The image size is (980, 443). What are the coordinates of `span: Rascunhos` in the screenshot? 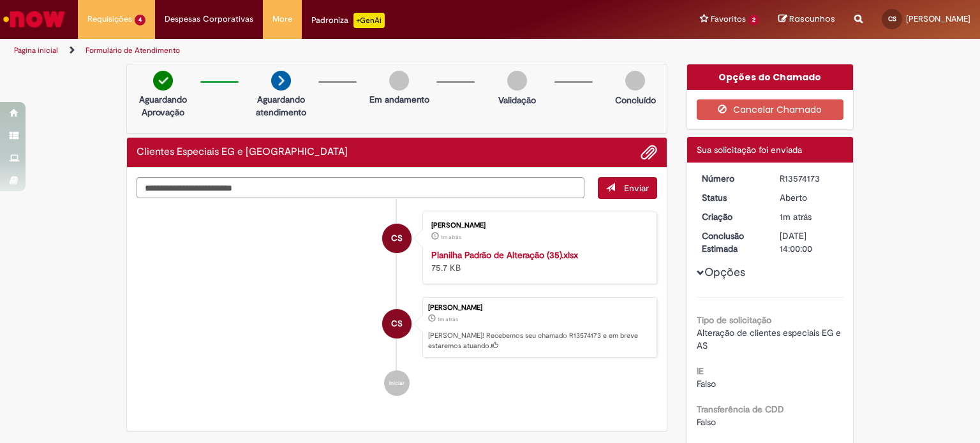 It's located at (812, 18).